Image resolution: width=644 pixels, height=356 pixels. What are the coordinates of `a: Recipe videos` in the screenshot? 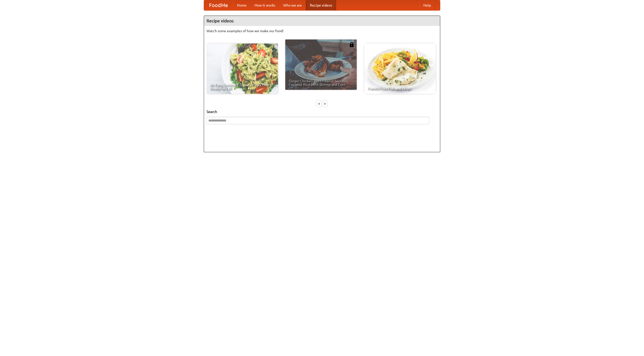 It's located at (321, 5).